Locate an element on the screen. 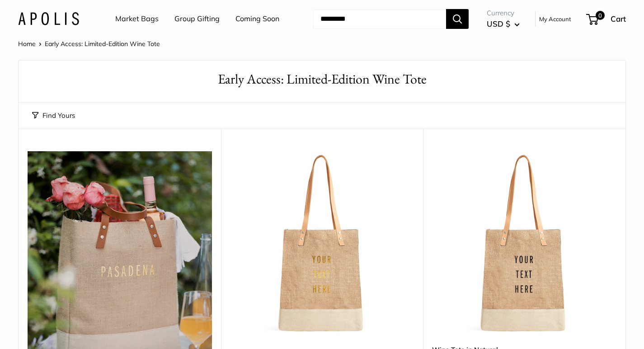 This screenshot has width=644, height=349. span: Early Access: Limited-Edition Wine Tote is located at coordinates (102, 44).